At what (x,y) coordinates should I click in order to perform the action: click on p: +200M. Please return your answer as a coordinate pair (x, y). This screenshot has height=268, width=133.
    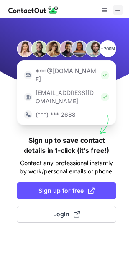
    Looking at the image, I should click on (108, 49).